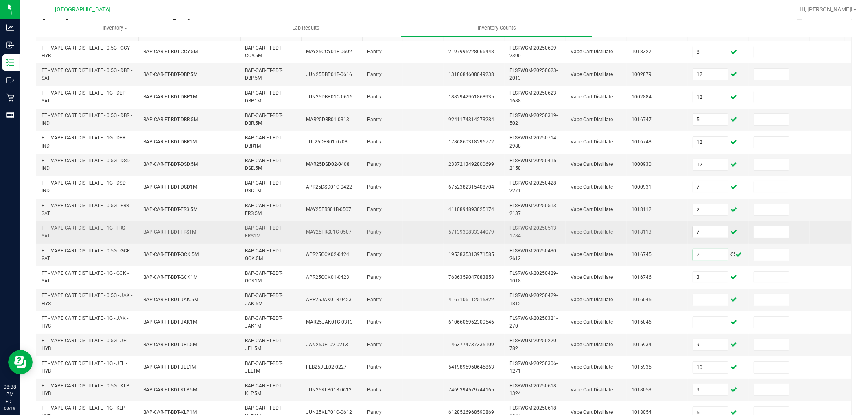  I want to click on inline-svg: Retail, so click(10, 97).